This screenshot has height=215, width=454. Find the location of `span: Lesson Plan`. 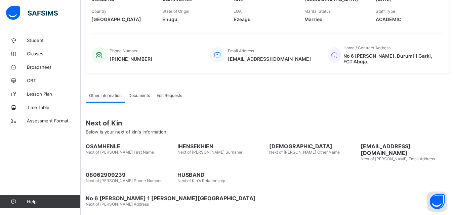

span: Lesson Plan is located at coordinates (54, 94).